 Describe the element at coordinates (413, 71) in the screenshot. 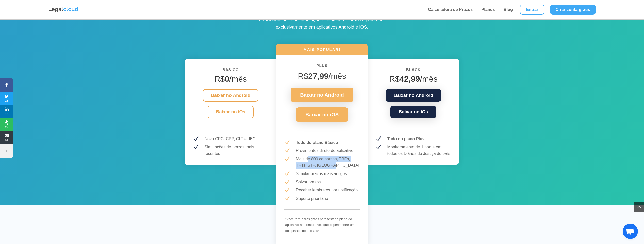

I see `h6: Black` at that location.